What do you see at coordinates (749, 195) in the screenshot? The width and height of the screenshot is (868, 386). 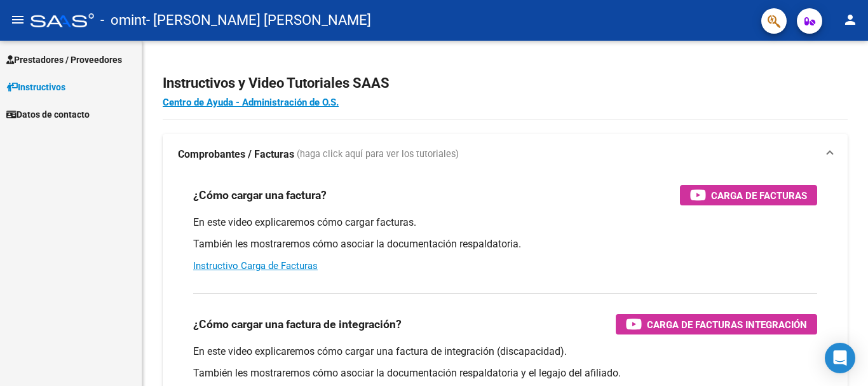 I see `button: Carga de Facturas` at bounding box center [749, 195].